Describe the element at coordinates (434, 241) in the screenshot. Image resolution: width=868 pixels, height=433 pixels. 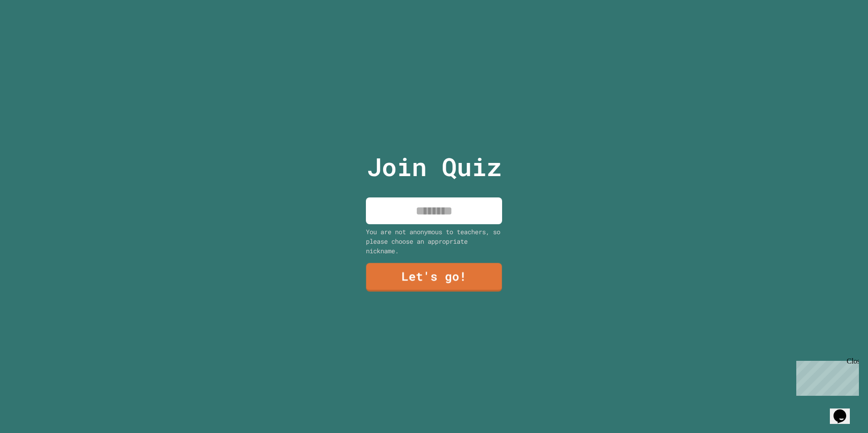
I see `div: You are not anonymous to teachers, so please choose an appropriate nickname.` at that location.